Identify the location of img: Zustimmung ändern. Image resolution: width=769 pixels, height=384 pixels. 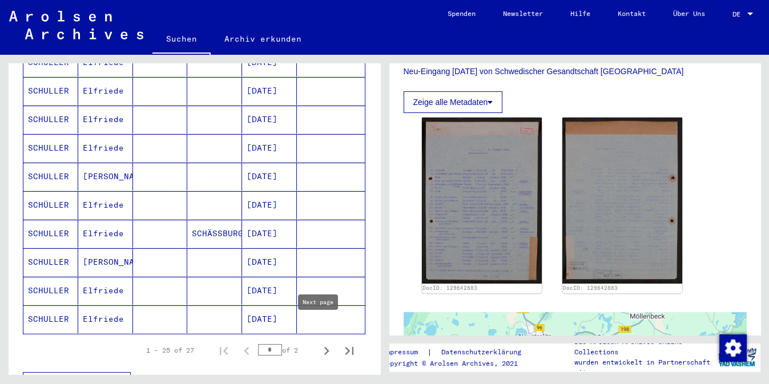
(733, 348).